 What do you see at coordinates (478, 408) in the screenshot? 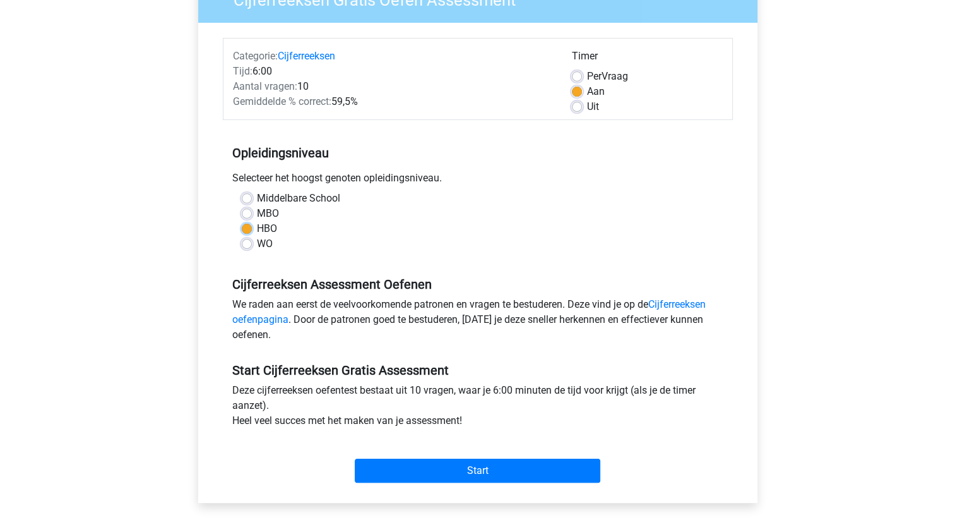
I see `div: Deze cijferreeksen oefentest bestaat uit 10 vragen, waar je 6:00 minuten de tijd voor krijgt (als...` at bounding box center [478, 408].